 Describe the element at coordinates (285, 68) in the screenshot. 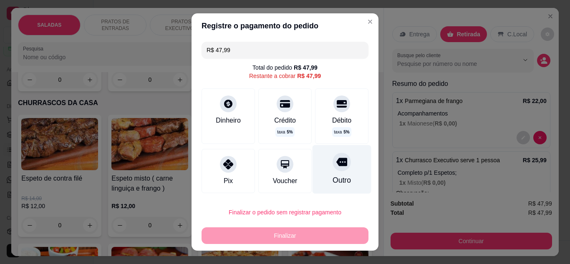

I see `div: Total do pedido` at that location.